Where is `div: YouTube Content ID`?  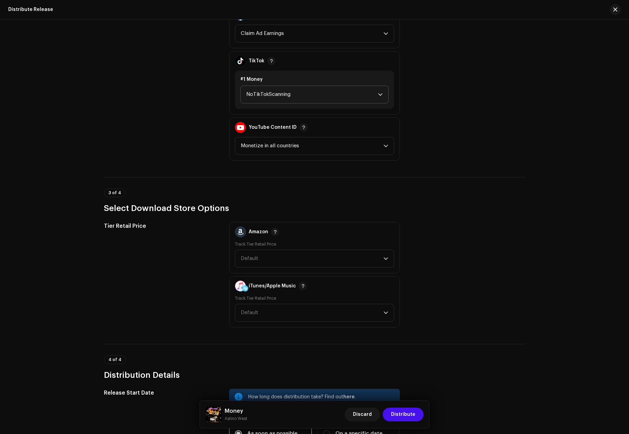 div: YouTube Content ID is located at coordinates (273, 128).